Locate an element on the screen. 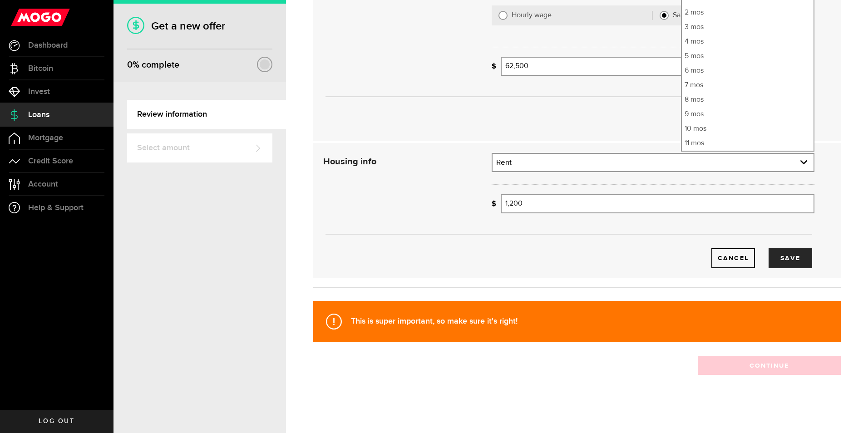 The width and height of the screenshot is (868, 433). a: Review information is located at coordinates (206, 114).